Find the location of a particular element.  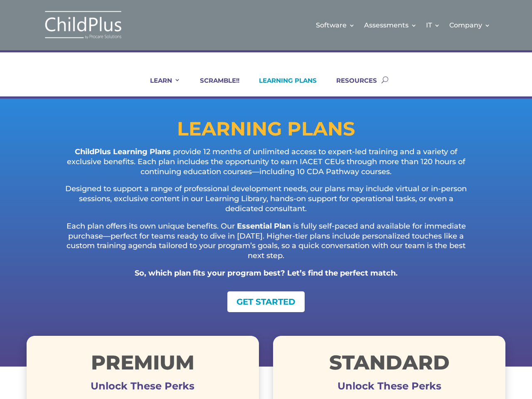

a: IT is located at coordinates (433, 25).